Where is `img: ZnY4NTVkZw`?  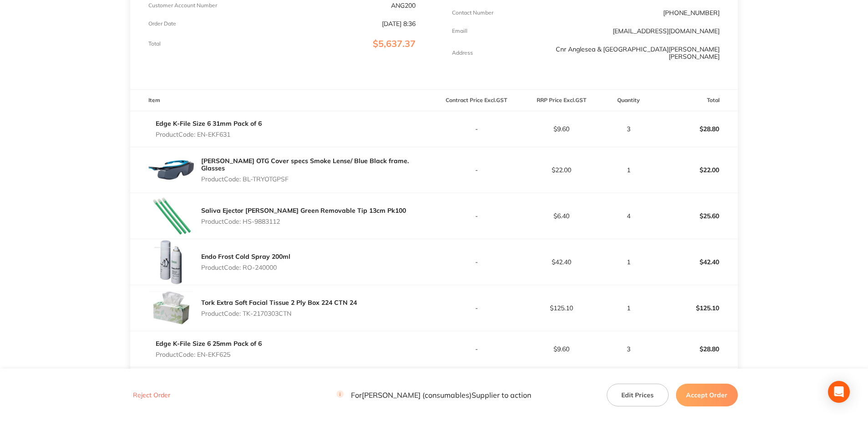
img: ZnY4NTVkZw is located at coordinates (171, 216).